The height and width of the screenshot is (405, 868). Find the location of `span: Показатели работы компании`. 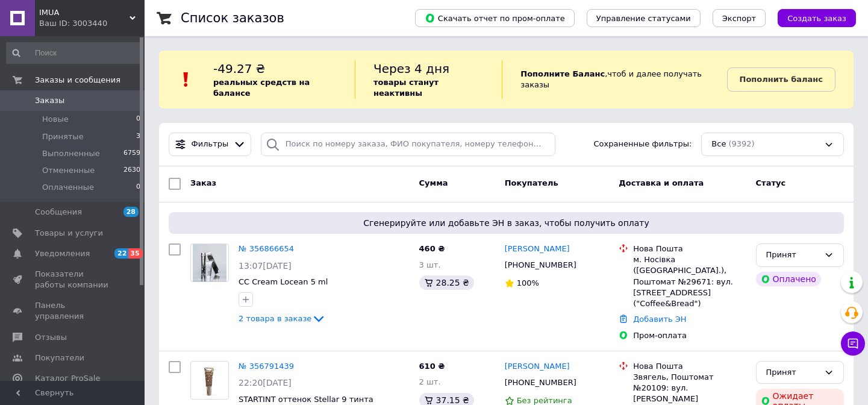

span: Показатели работы компании is located at coordinates (73, 279).